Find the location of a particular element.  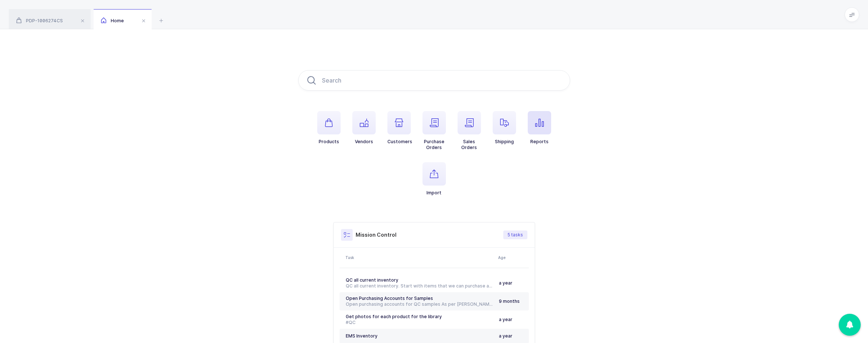

button: Shipping is located at coordinates (505, 128).